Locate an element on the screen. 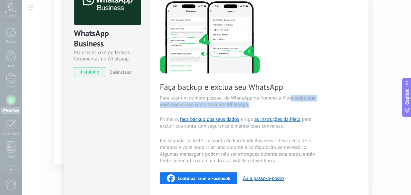 Image resolution: width=411 pixels, height=195 pixels. span: Continuar com o Facebook is located at coordinates (204, 179).